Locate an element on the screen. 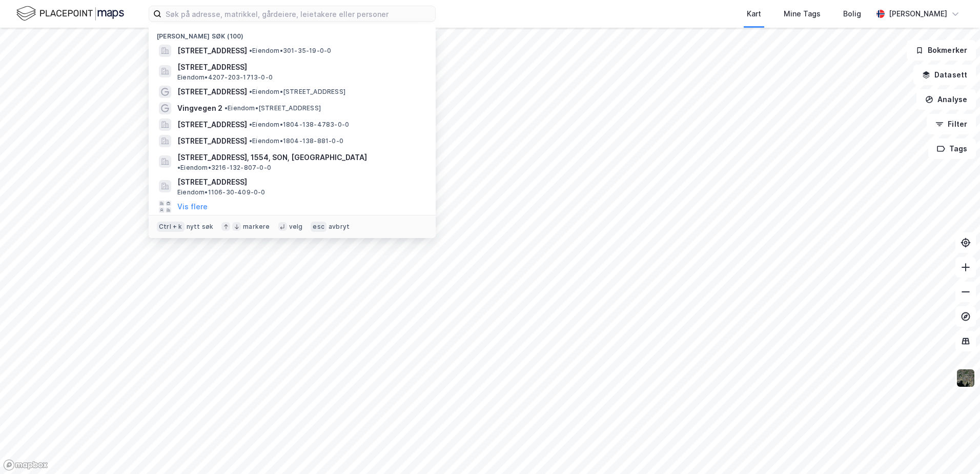 The width and height of the screenshot is (980, 474). span: Eiendom • 1804-138-881-0-0 is located at coordinates (297, 141).